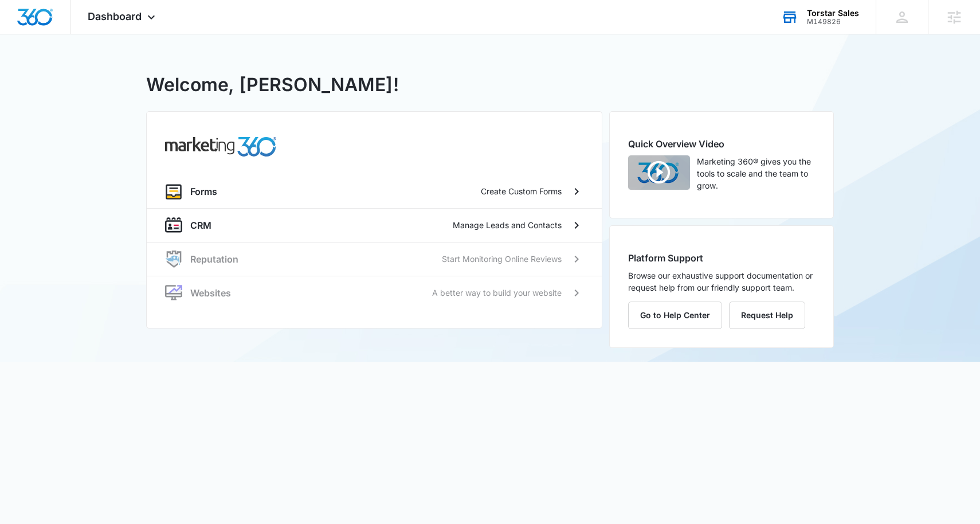  I want to click on div: account id, so click(832, 22).